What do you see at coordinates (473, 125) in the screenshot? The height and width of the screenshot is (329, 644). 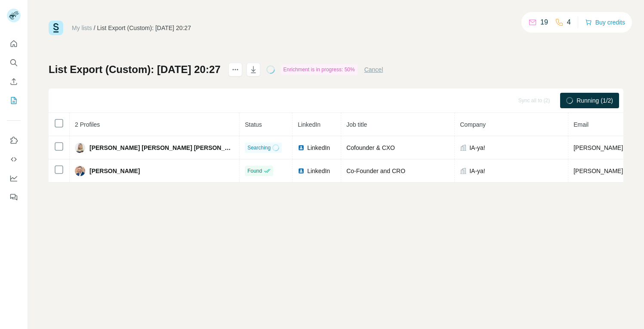 I see `span: Company` at bounding box center [473, 125].